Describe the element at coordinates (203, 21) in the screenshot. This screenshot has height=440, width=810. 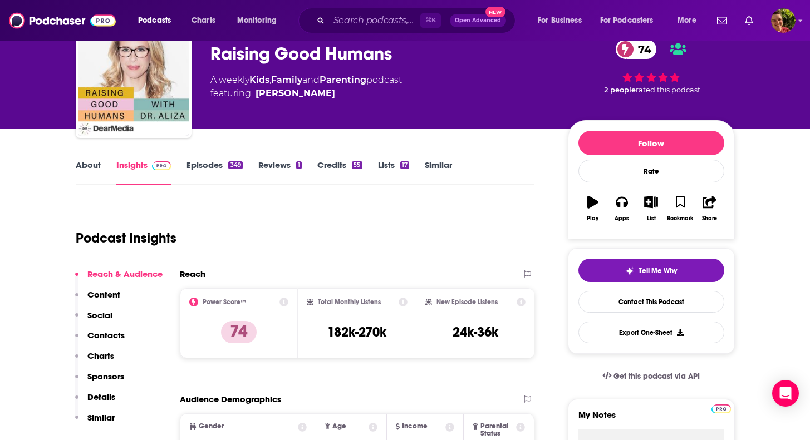
I see `a: Charts` at that location.